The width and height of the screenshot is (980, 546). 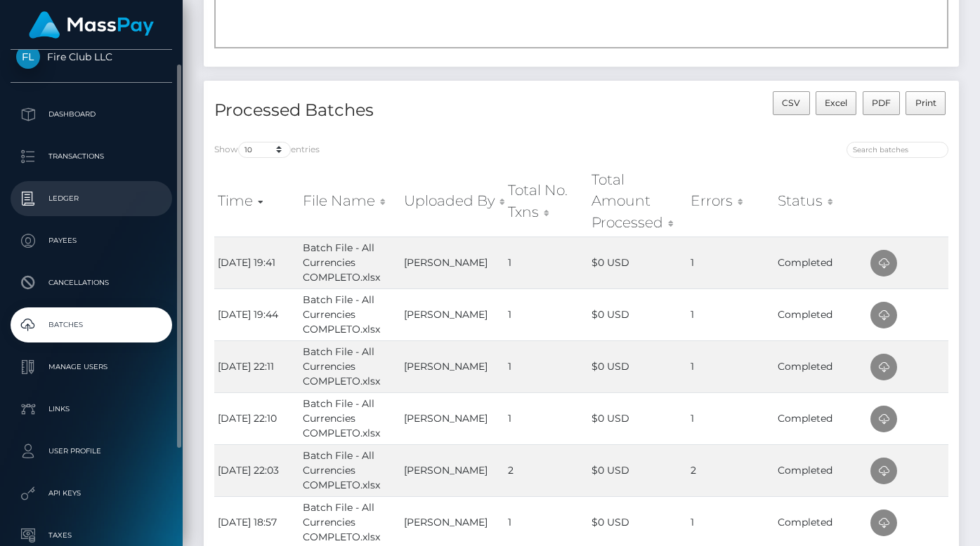 What do you see at coordinates (256, 200) in the screenshot?
I see `th: Time: activate to sort column ascending` at bounding box center [256, 200].